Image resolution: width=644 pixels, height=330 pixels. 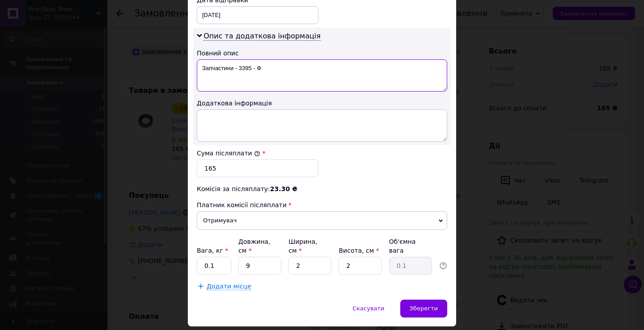 What do you see at coordinates (322, 189) in the screenshot?
I see `div: Комісія за післяплату:` at bounding box center [322, 189].